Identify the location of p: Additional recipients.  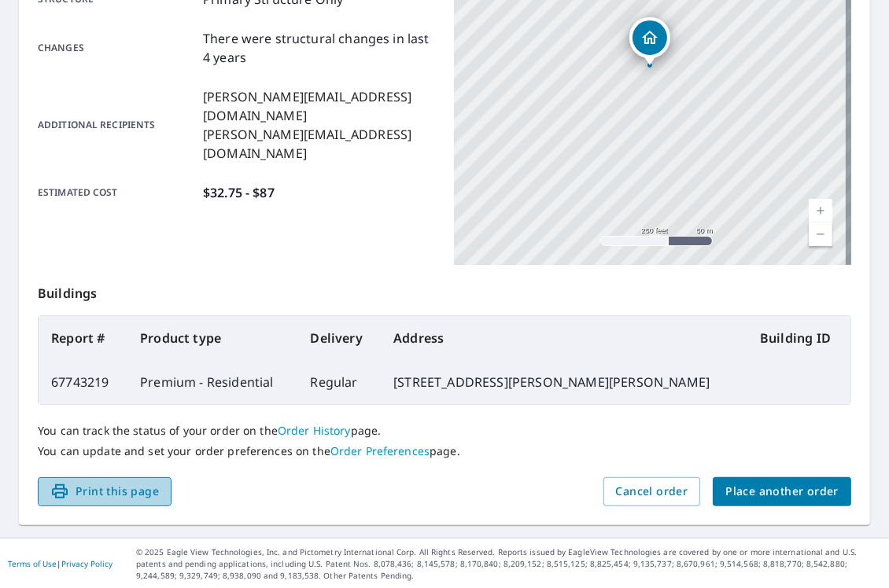
(117, 125).